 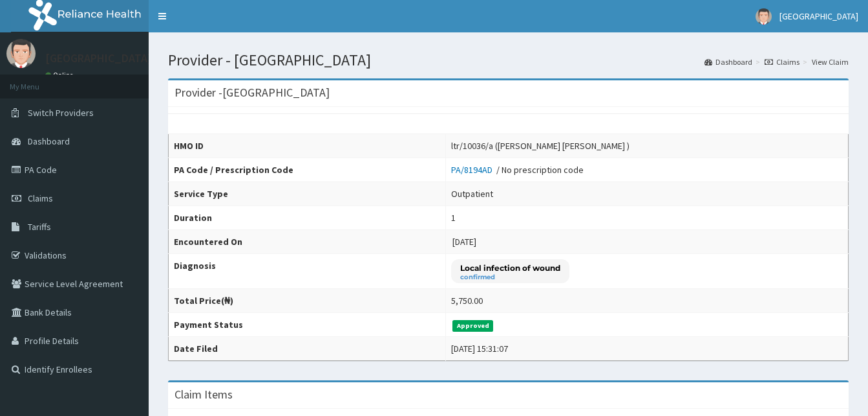 I want to click on a: PA/8194AD, so click(x=474, y=170).